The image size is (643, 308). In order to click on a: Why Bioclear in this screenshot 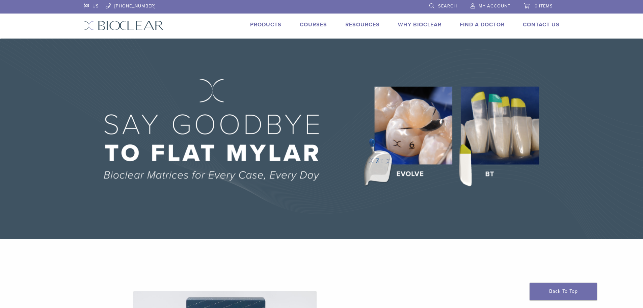, I will do `click(420, 25)`.